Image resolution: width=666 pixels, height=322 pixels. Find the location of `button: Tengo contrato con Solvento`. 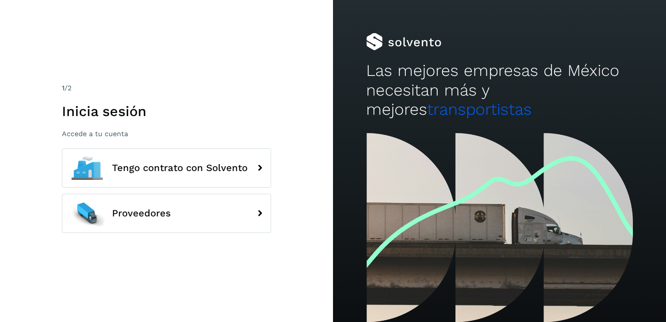

button: Tengo contrato con Solvento is located at coordinates (167, 168).